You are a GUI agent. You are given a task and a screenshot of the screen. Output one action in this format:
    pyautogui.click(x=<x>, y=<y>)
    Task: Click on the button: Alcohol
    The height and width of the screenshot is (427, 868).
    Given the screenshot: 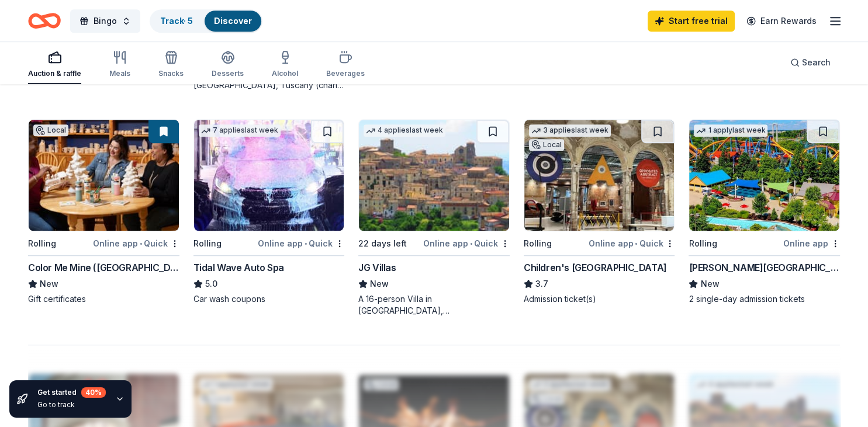 What is the action you would take?
    pyautogui.click(x=284, y=64)
    